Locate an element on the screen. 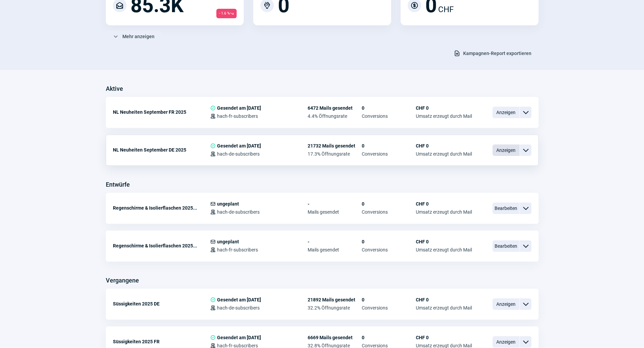 This screenshot has height=348, width=644. span: 6669 Mails gesendet is located at coordinates (334, 338).